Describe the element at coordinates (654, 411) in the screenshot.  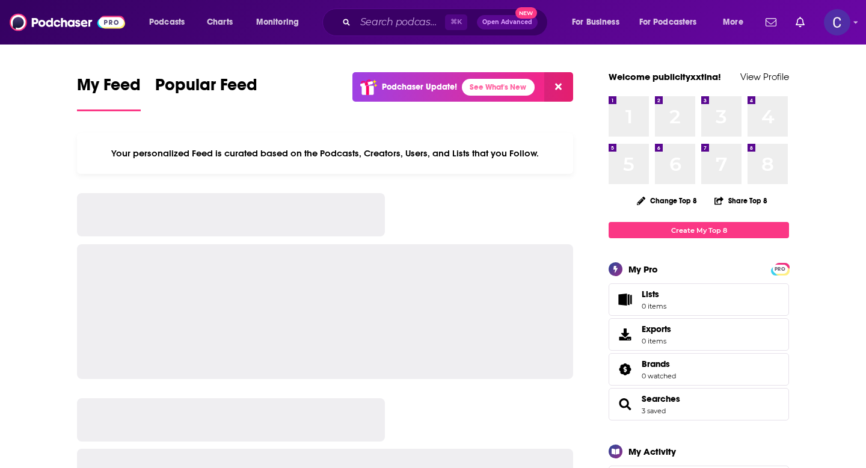
I see `a: 3 saved` at that location.